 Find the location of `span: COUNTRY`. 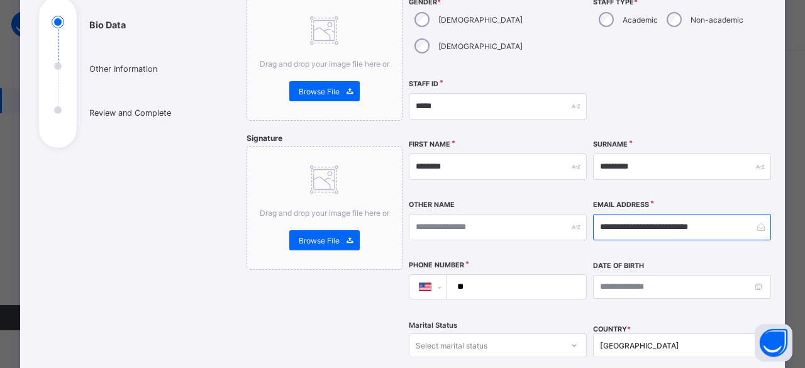

span: COUNTRY is located at coordinates (612, 329).